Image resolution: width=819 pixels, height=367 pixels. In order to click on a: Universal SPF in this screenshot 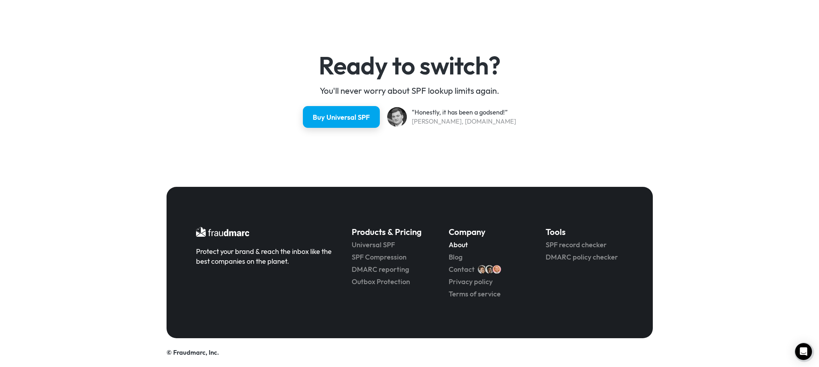, I will do `click(390, 245)`.